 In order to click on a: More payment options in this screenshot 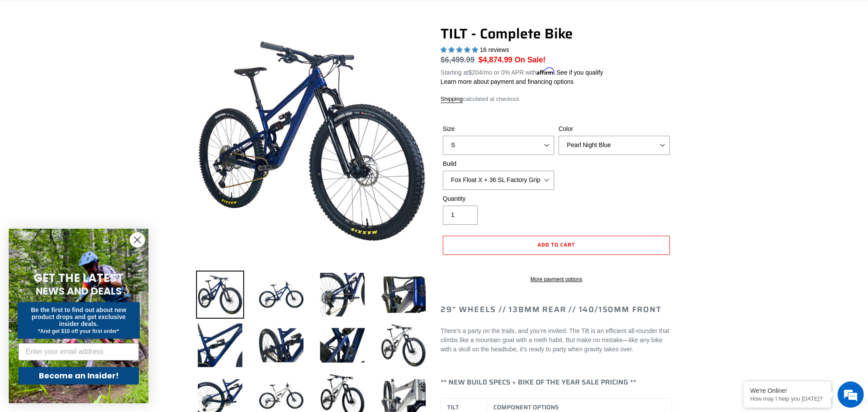, I will do `click(556, 280)`.